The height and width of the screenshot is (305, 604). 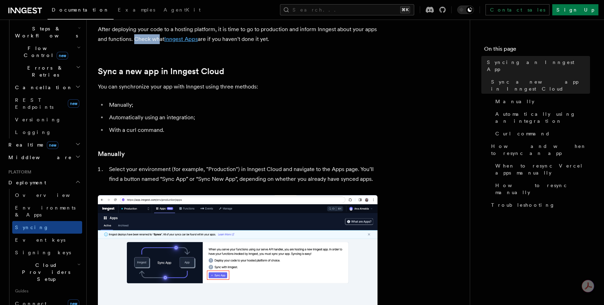 I want to click on span: Curl command, so click(x=523, y=134).